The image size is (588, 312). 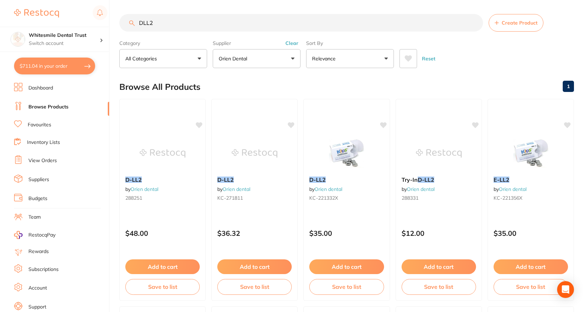 What do you see at coordinates (565, 290) in the screenshot?
I see `div: Open Intercom Messenger` at bounding box center [565, 290].